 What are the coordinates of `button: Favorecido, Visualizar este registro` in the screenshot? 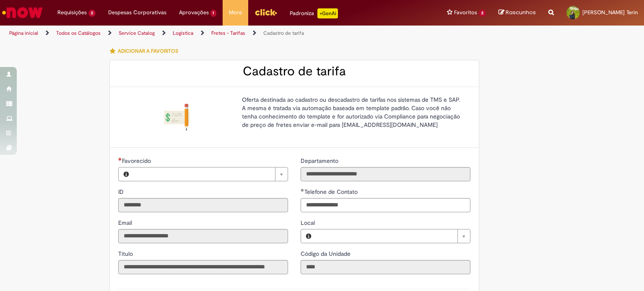 It's located at (127, 174).